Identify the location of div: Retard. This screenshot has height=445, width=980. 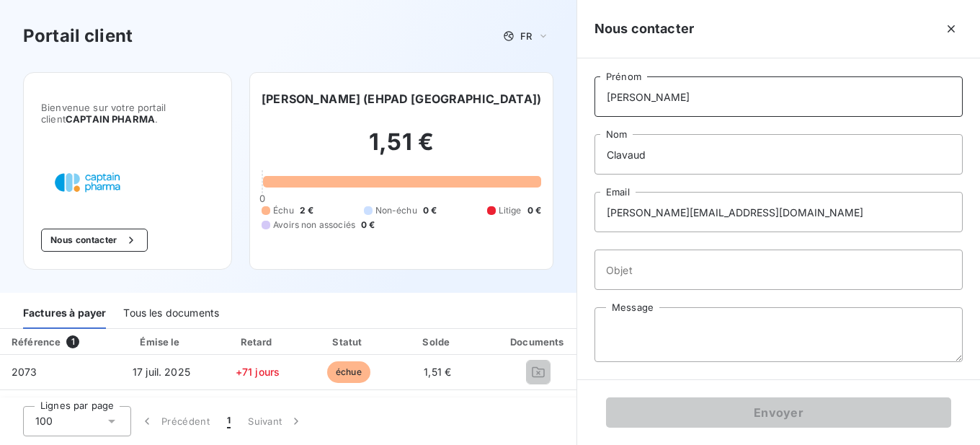
(258, 341).